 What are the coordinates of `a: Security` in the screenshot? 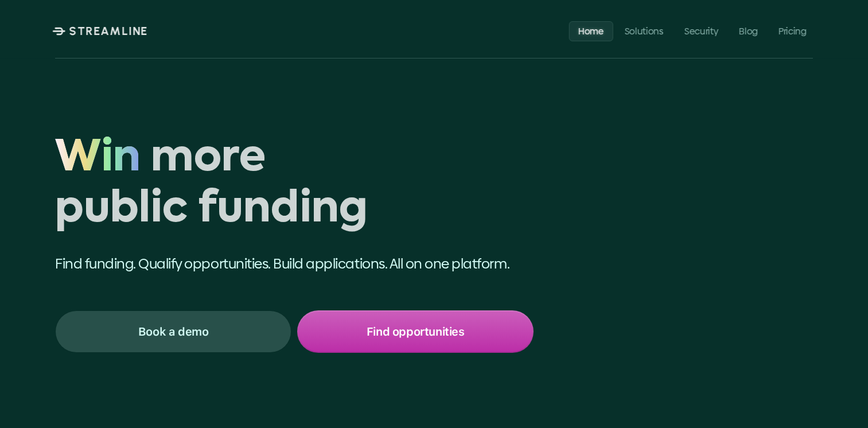 It's located at (701, 30).